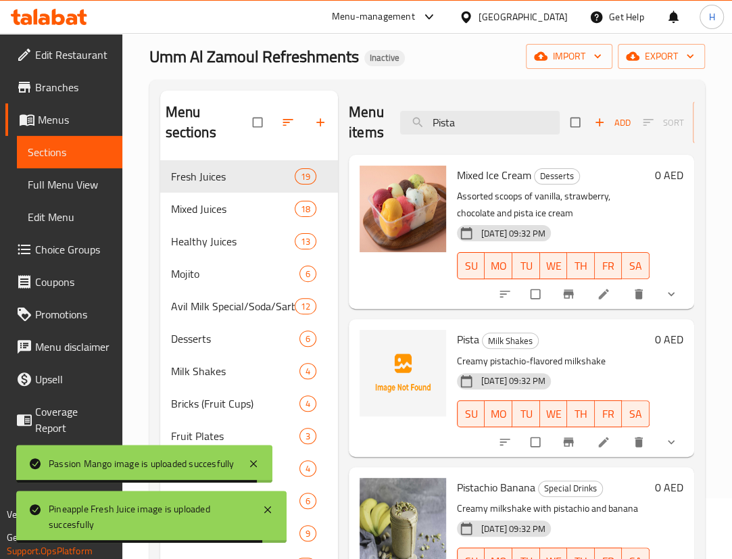 This screenshot has height=559, width=732. Describe the element at coordinates (385, 57) in the screenshot. I see `span: Inactive` at that location.